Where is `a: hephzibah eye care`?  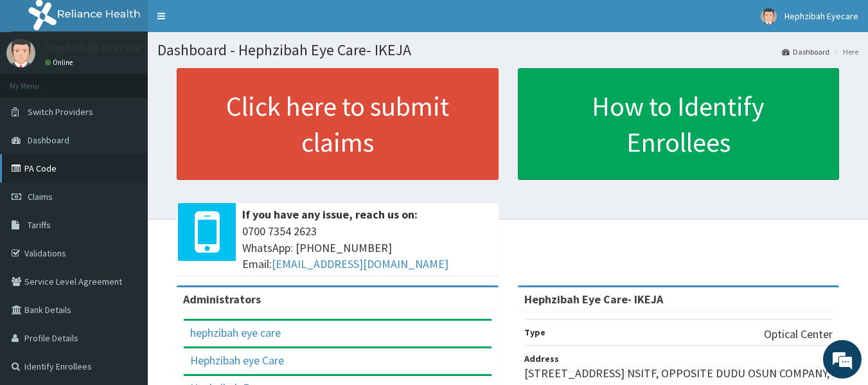
a: hephzibah eye care is located at coordinates (235, 332).